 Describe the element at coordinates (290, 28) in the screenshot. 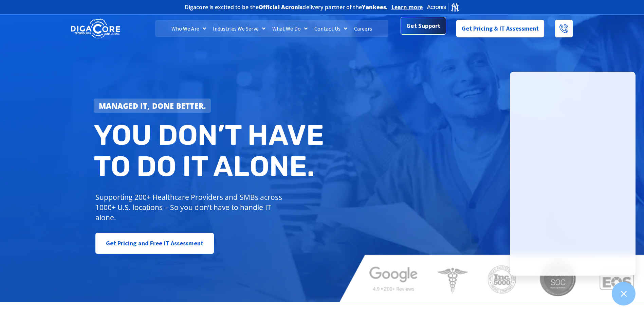

I see `a: What We Do` at that location.